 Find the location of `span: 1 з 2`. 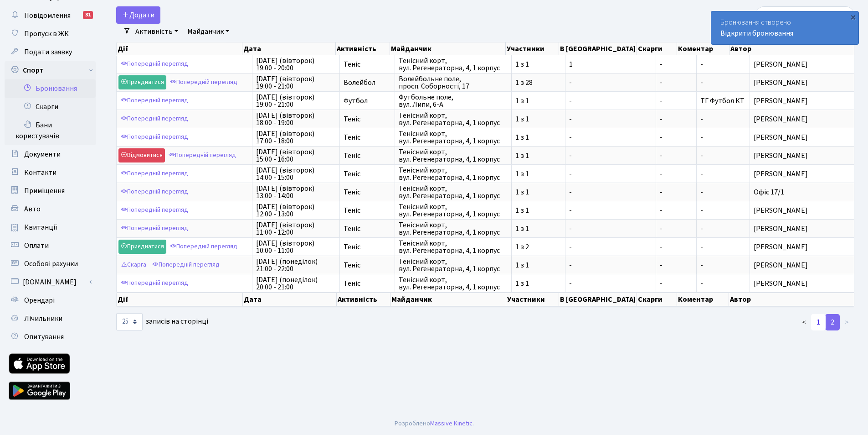

span: 1 з 2 is located at coordinates (538, 247).